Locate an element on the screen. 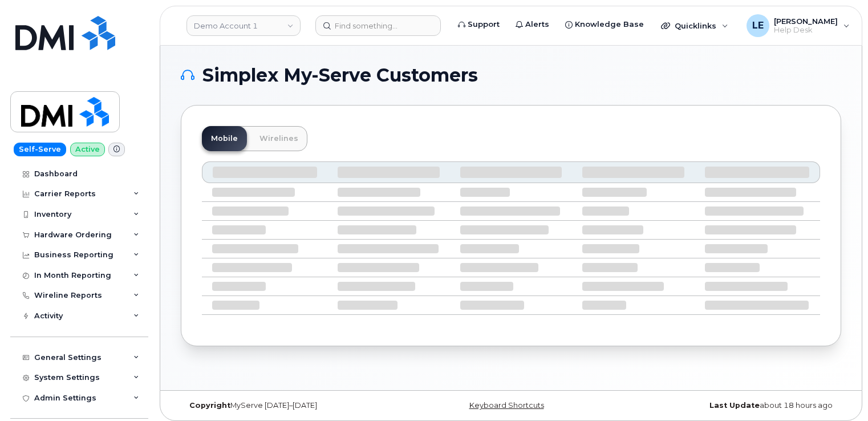 The height and width of the screenshot is (421, 868). span: Simplex My-Serve Customers is located at coordinates (340, 75).